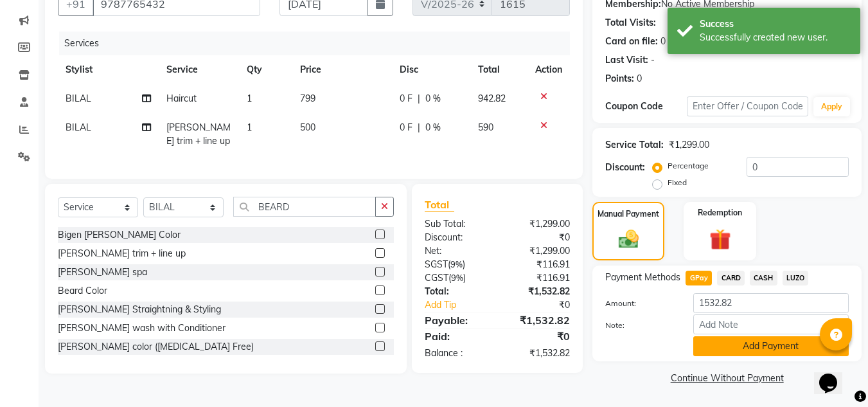 This screenshot has height=407, width=868. What do you see at coordinates (549, 69) in the screenshot?
I see `th: Action` at bounding box center [549, 69].